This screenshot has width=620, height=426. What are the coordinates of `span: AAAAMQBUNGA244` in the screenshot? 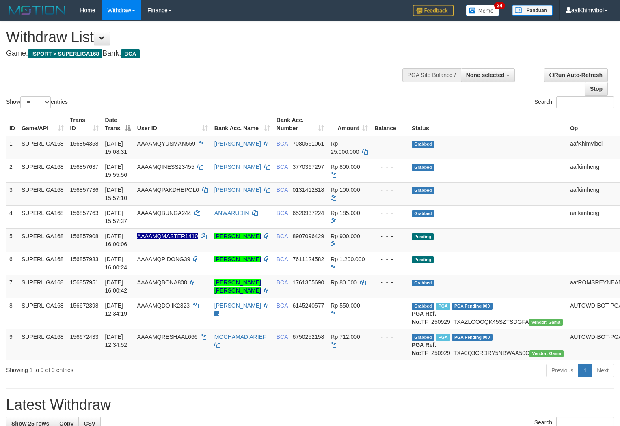 It's located at (164, 213).